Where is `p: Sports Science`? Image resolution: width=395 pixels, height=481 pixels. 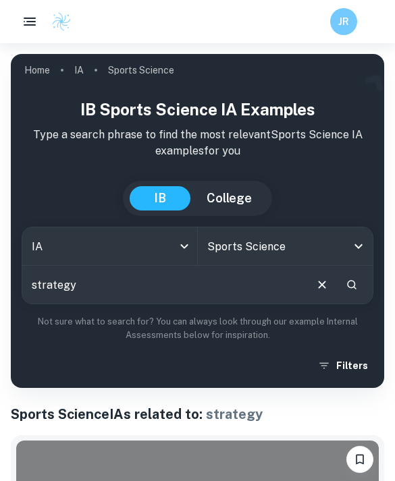 p: Sports Science is located at coordinates (141, 70).